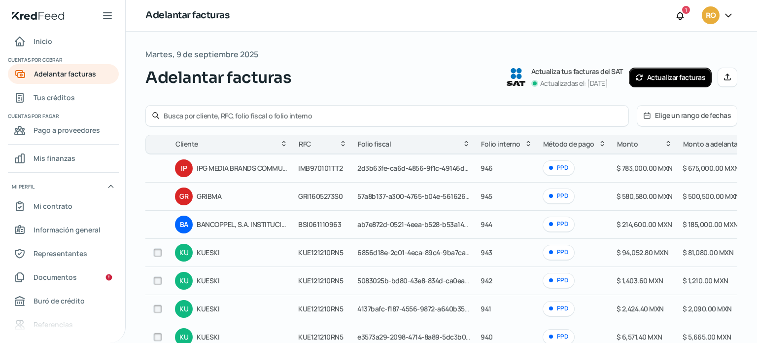 The height and width of the screenshot is (343, 757). Describe the element at coordinates (184, 224) in the screenshot. I see `div: BA` at that location.